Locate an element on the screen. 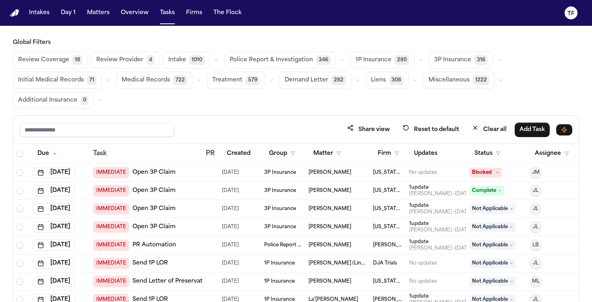 Image resolution: width=592 pixels, height=302 pixels. span: Demand Letter is located at coordinates (307, 80).